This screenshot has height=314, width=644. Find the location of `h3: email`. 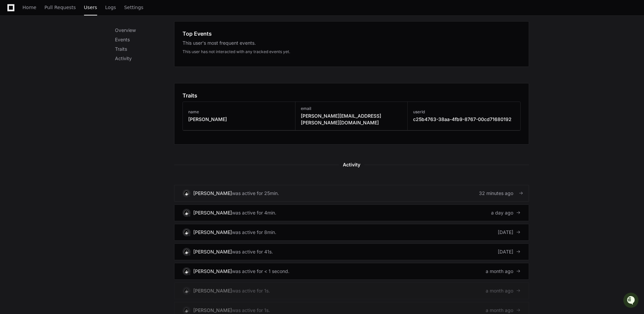

h3: email is located at coordinates (352, 108).